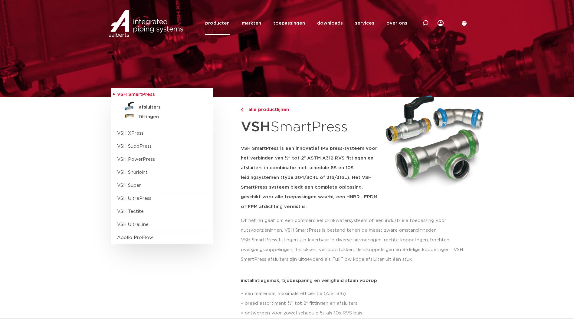 Image resolution: width=574 pixels, height=319 pixels. What do you see at coordinates (309, 127) in the screenshot?
I see `h1: SmartPress` at bounding box center [309, 127].